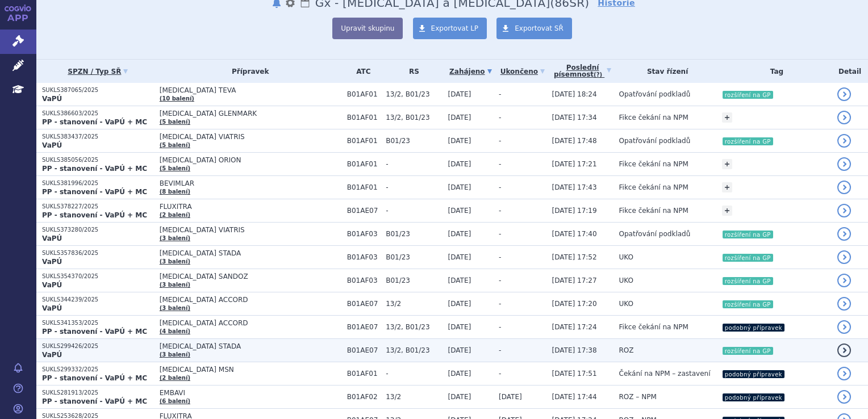 The width and height of the screenshot is (868, 419). I want to click on a: (6 balení), so click(175, 401).